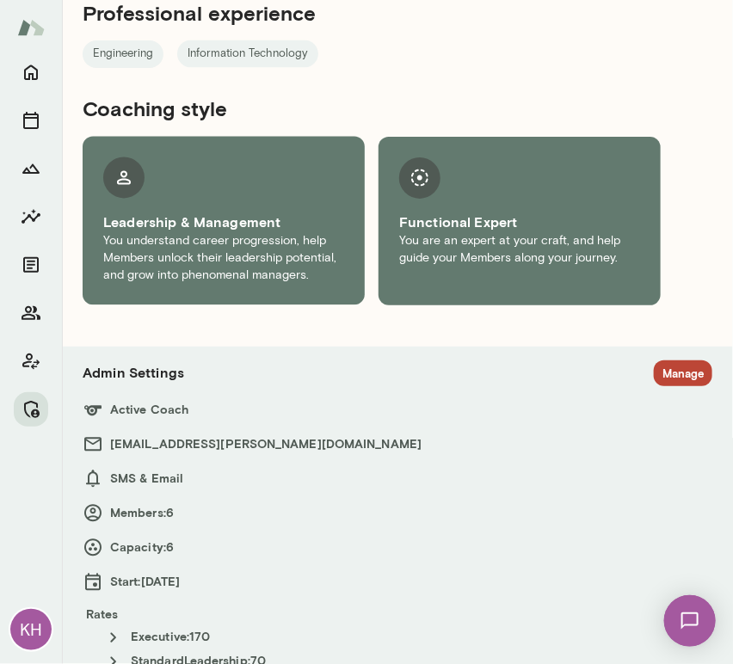 This screenshot has height=664, width=733. I want to click on span: Information Technology, so click(248, 54).